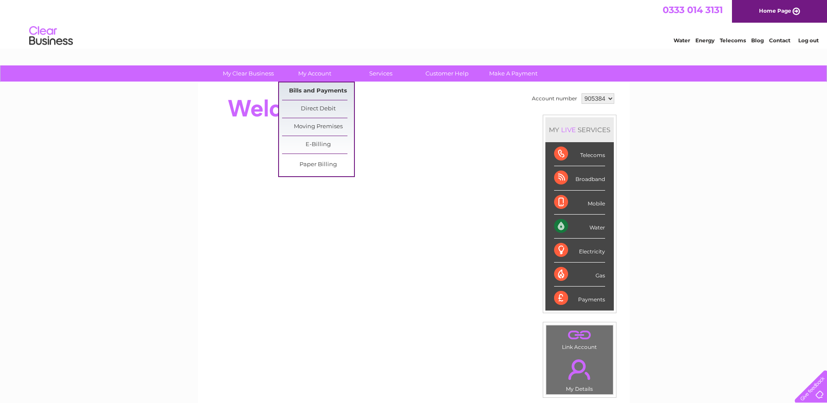 The image size is (827, 403). What do you see at coordinates (692, 10) in the screenshot?
I see `span: 0333 014 3131` at bounding box center [692, 10].